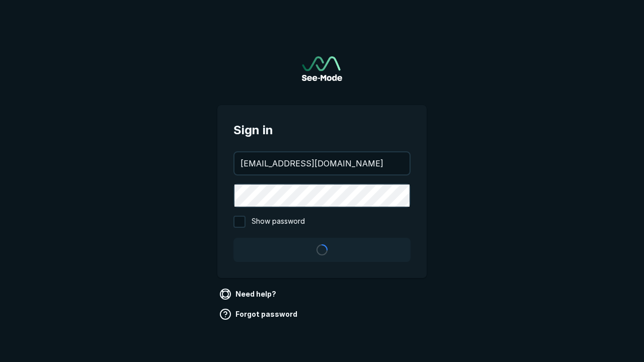 Image resolution: width=644 pixels, height=362 pixels. What do you see at coordinates (322, 130) in the screenshot?
I see `span: Sign in` at bounding box center [322, 130].